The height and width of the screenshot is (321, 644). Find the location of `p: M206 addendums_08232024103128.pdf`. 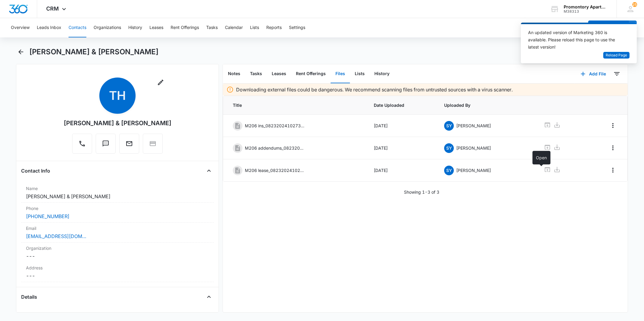

p: M206 addendums_08232024103128.pdf is located at coordinates (275, 148).